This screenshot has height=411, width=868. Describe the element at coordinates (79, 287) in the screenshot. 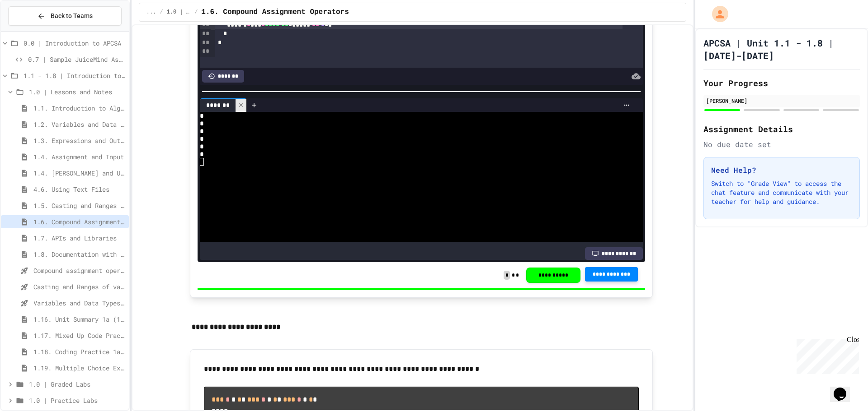

I see `span: Casting and Ranges of variables - Quiz` at that location.